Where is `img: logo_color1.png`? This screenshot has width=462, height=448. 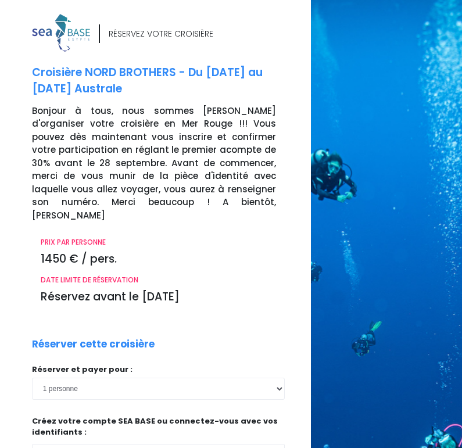 img: logo_color1.png is located at coordinates (61, 33).